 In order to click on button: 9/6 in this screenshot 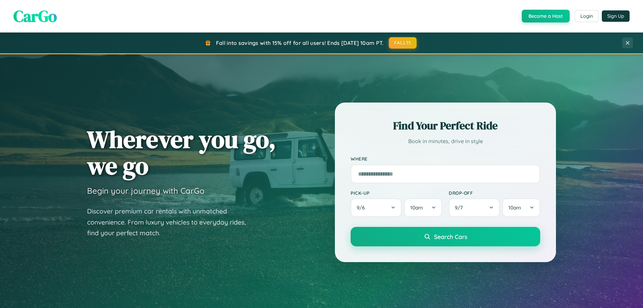, I will do `click(376, 207)`.